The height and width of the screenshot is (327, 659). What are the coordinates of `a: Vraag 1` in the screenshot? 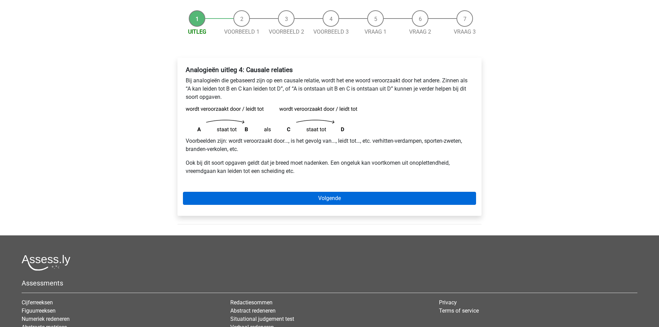 It's located at (376, 32).